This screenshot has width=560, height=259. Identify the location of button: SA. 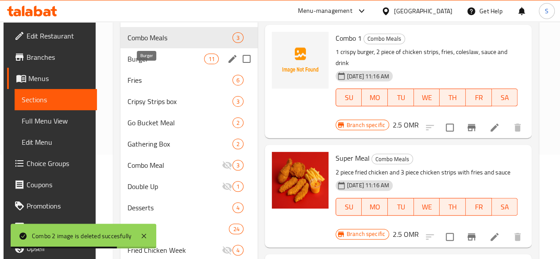
(505, 97).